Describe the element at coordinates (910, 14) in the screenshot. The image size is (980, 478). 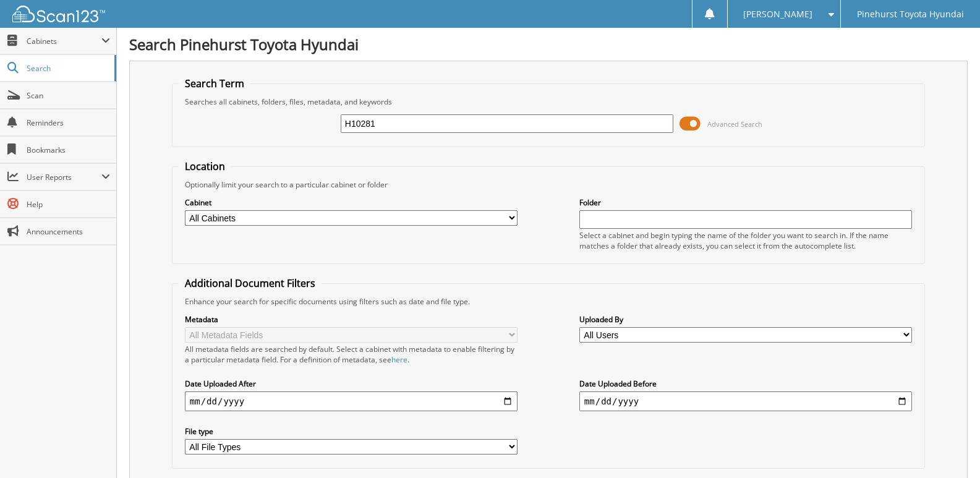
I see `span: Pinehurst Toyota Hyundai` at that location.